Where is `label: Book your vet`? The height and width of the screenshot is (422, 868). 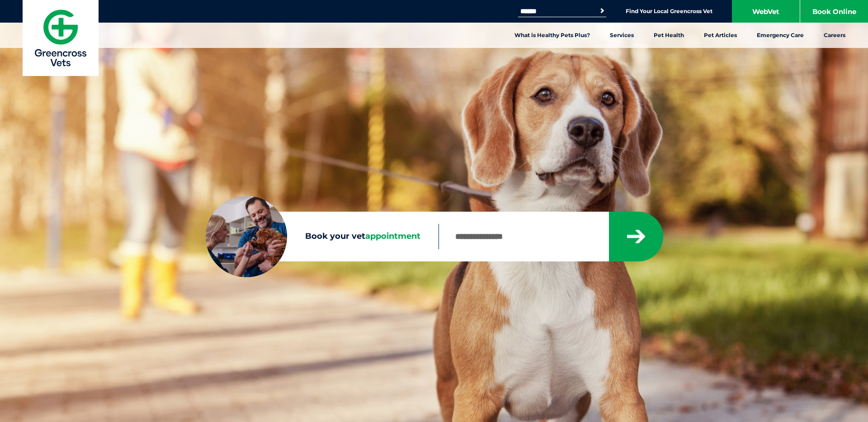
label: Book your vet is located at coordinates (322, 237).